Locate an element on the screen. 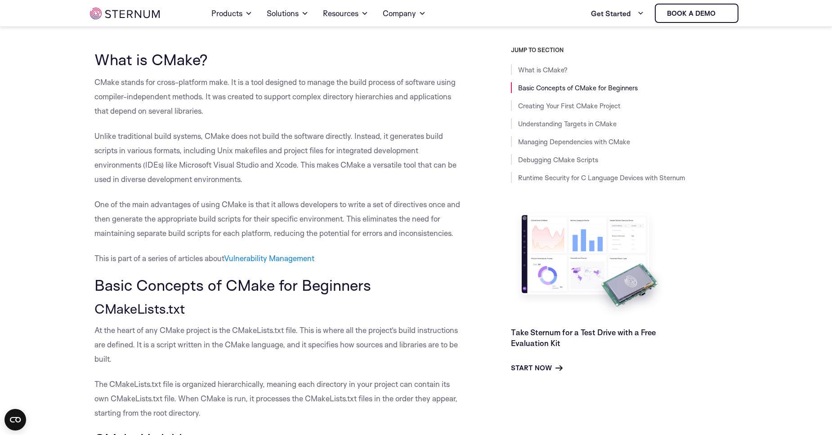  span: This is part of a series of articles about is located at coordinates (204, 258).